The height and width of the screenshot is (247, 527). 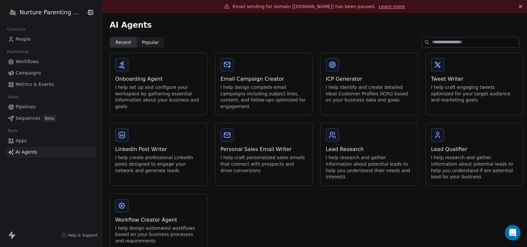 What do you see at coordinates (159, 220) in the screenshot?
I see `div: Workflow Creator Agent` at bounding box center [159, 220].